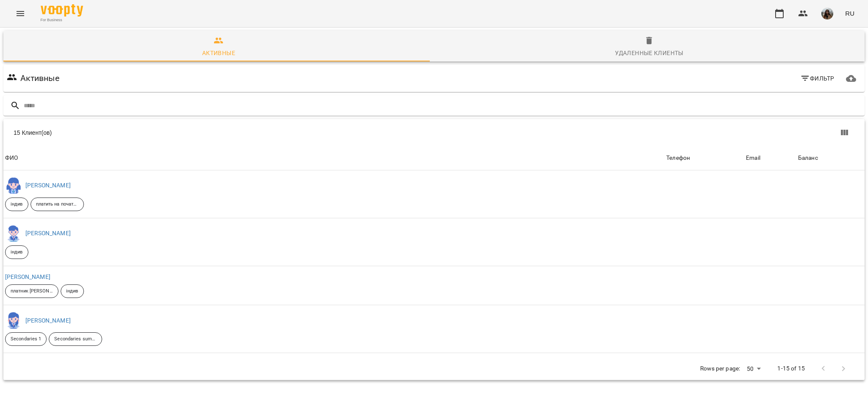  What do you see at coordinates (721, 369) in the screenshot?
I see `p: Rows per page:` at bounding box center [721, 369].